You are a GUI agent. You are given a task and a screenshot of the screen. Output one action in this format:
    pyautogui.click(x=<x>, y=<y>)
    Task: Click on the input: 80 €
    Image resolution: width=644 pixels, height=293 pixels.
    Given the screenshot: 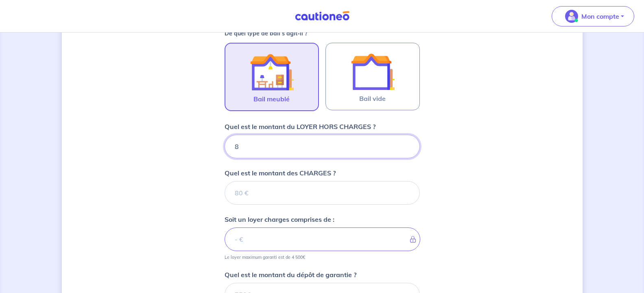 What is the action you would take?
    pyautogui.click(x=322, y=193)
    